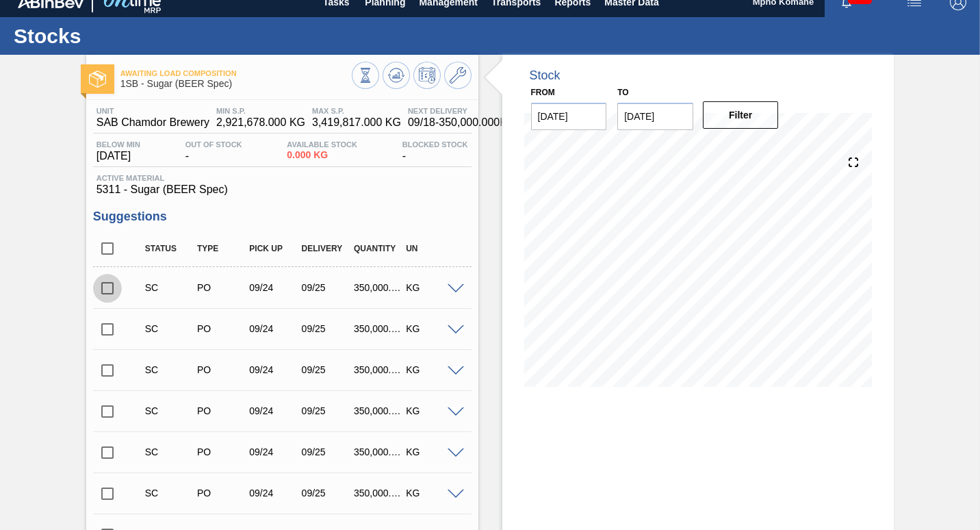 This screenshot has height=530, width=980. Describe the element at coordinates (260, 123) in the screenshot. I see `span: 2,921,678.000 KG` at that location.